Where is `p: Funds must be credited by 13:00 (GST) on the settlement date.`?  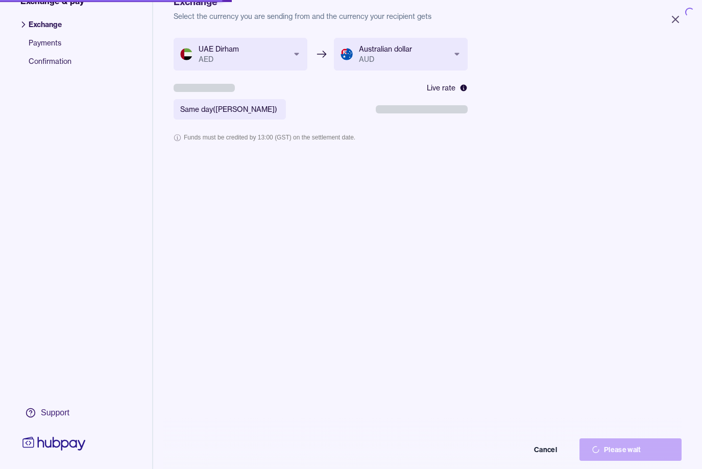 p: Funds must be credited by 13:00 (GST) on the settlement date. is located at coordinates (270, 137).